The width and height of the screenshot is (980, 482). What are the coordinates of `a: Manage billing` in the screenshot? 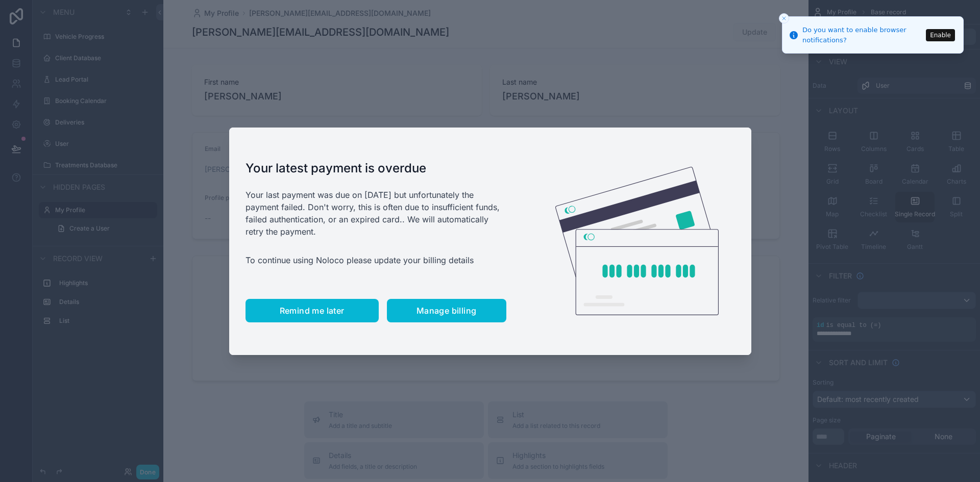 It's located at (446, 310).